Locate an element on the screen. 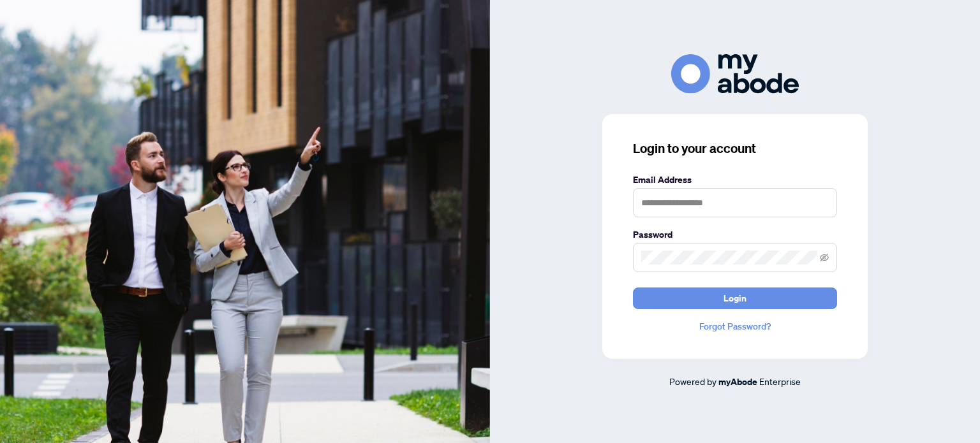  span: Powered by is located at coordinates (693, 381).